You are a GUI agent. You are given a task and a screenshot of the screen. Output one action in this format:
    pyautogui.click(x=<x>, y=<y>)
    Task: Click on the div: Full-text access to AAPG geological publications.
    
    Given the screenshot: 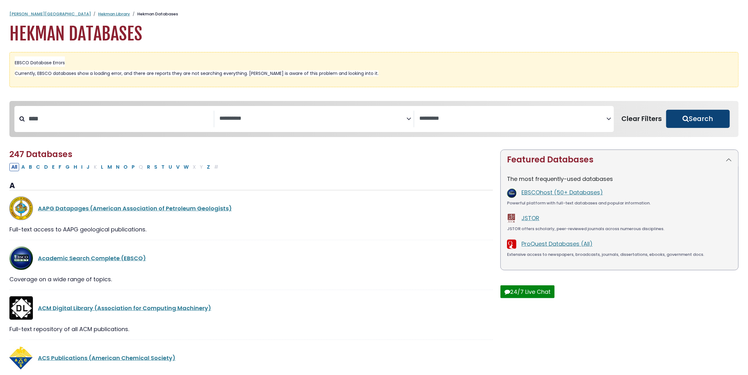 What is the action you would take?
    pyautogui.click(x=251, y=229)
    